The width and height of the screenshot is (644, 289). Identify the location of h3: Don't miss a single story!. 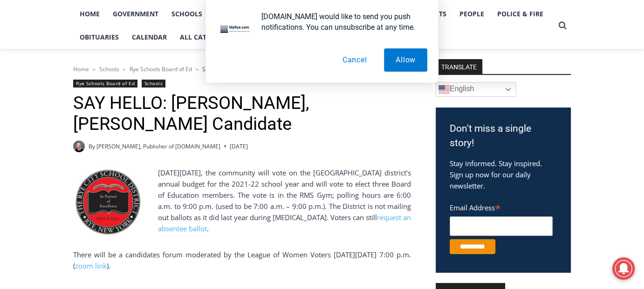
(504, 136).